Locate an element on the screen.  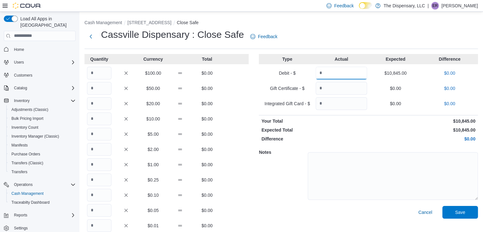
span: Transfers (Classic) is located at coordinates (27, 163).